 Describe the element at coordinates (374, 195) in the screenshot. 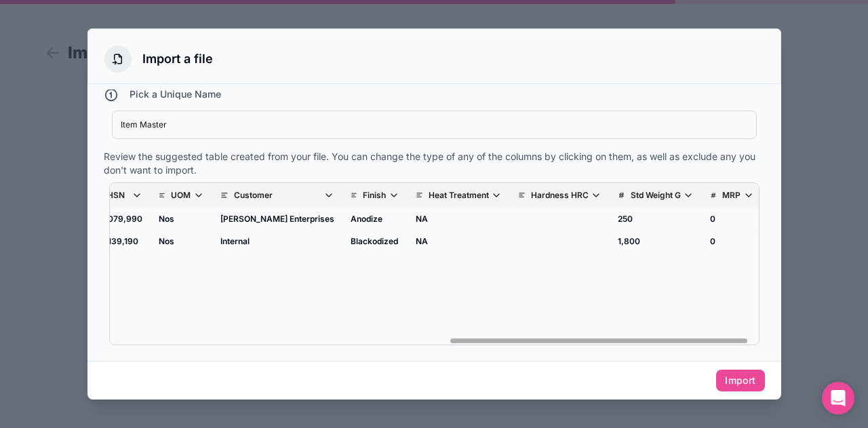

I see `p: Finish` at that location.